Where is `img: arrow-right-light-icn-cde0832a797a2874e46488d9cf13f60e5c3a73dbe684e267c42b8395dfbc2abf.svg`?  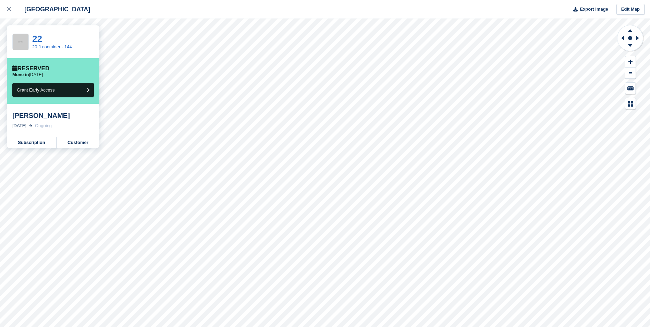 img: arrow-right-light-icn-cde0832a797a2874e46488d9cf13f60e5c3a73dbe684e267c42b8395dfbc2abf.svg is located at coordinates (30, 126).